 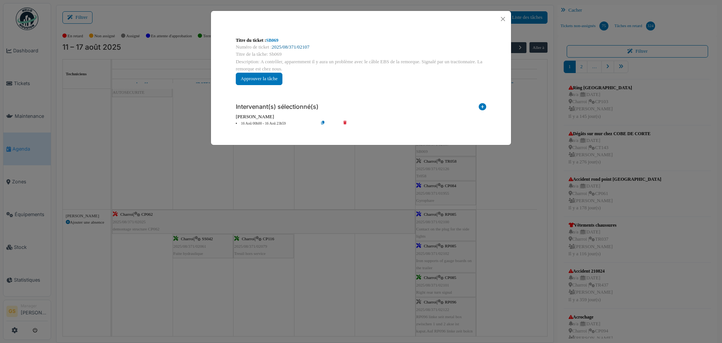 I want to click on div: Numéro de ticket :, so click(x=361, y=47).